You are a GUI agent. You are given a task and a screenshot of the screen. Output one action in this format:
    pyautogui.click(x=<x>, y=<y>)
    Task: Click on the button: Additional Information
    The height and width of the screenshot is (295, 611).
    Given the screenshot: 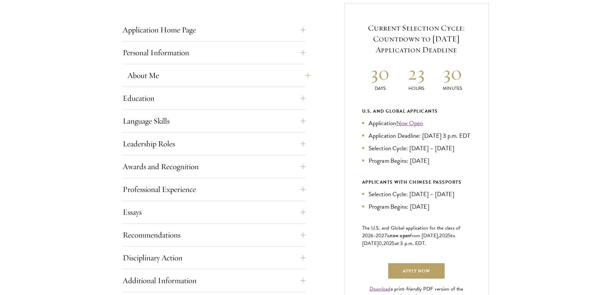 What is the action you would take?
    pyautogui.click(x=214, y=281)
    